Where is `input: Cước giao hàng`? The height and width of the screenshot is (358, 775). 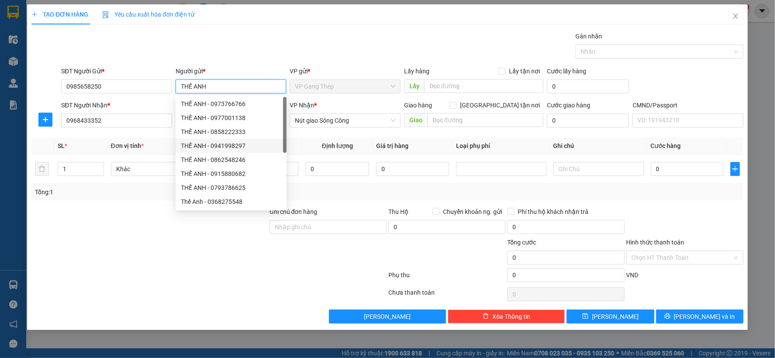
input: Cước giao hàng is located at coordinates (588, 121).